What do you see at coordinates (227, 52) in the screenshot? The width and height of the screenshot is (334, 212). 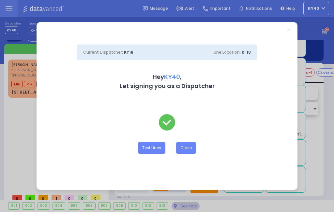 I see `span: Line Location:` at bounding box center [227, 52].